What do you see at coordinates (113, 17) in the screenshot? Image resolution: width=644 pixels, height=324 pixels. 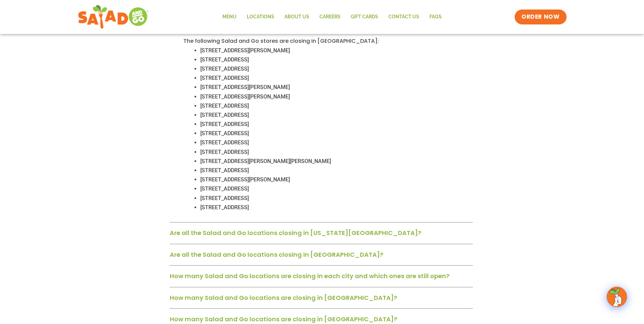 I see `img: new-SAG-logo-768×292` at bounding box center [113, 17].